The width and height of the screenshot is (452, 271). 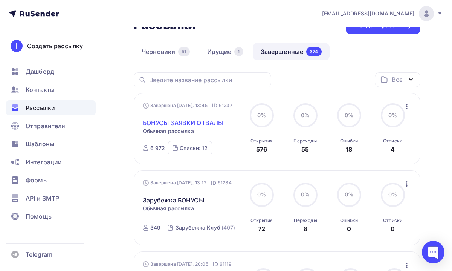 What do you see at coordinates (291, 52) in the screenshot?
I see `a: Завершенные374` at bounding box center [291, 52].